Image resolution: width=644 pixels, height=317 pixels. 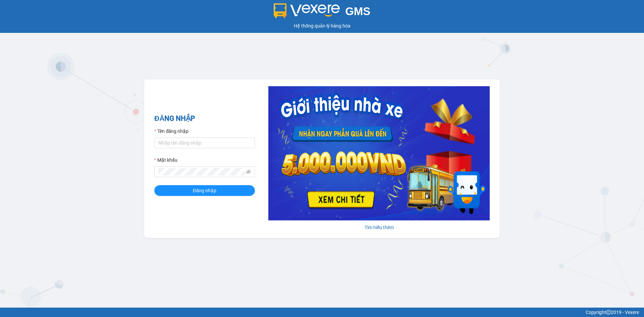 I want to click on span: Đăng nhập, so click(x=205, y=191).